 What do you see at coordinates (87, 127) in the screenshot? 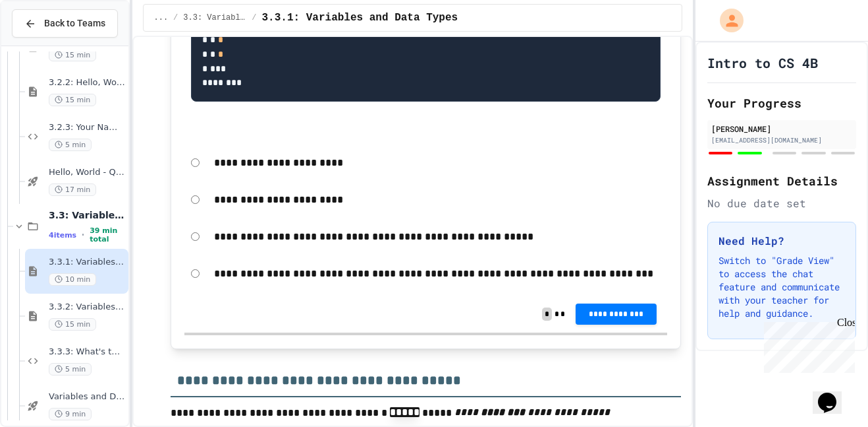
I see `span: 3.2.3: Your Name and Favorite Movie` at bounding box center [87, 127].